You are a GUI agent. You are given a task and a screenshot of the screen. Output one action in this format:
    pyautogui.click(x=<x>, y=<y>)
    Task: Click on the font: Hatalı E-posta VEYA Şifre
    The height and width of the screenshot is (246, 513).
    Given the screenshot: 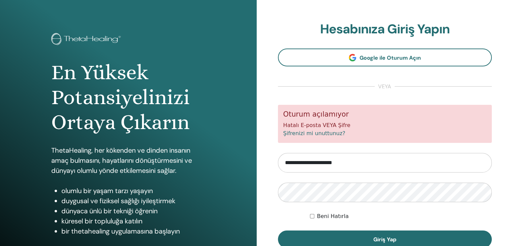 What is the action you would take?
    pyautogui.click(x=317, y=125)
    